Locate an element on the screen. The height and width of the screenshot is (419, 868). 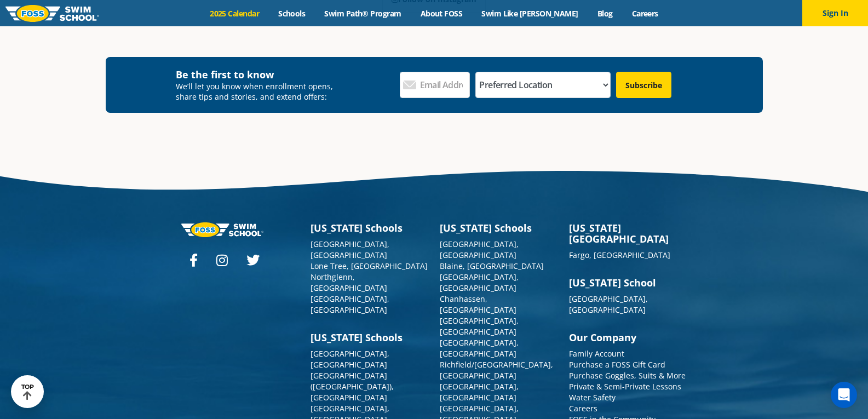
img: Foss-logo-horizontal-white.svg is located at coordinates (223, 230).